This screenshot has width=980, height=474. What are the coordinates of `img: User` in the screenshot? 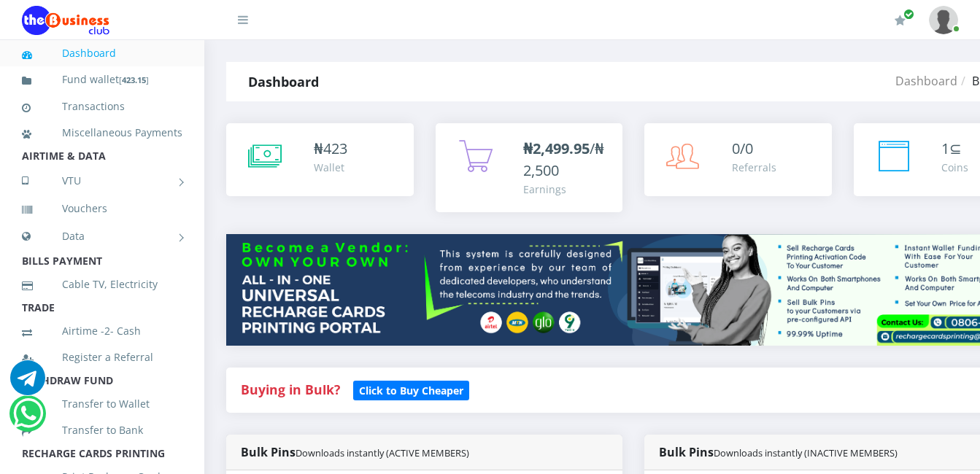 It's located at (943, 20).